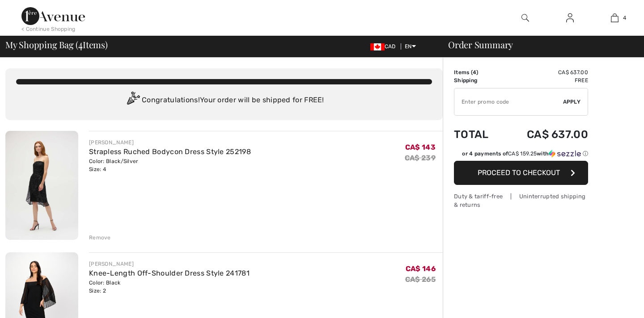 The image size is (644, 318). I want to click on div: Remove, so click(100, 238).